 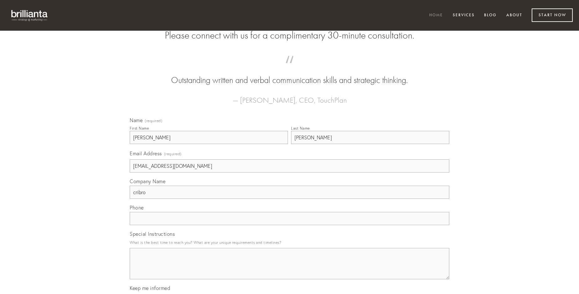 I want to click on span: Name, so click(x=136, y=120).